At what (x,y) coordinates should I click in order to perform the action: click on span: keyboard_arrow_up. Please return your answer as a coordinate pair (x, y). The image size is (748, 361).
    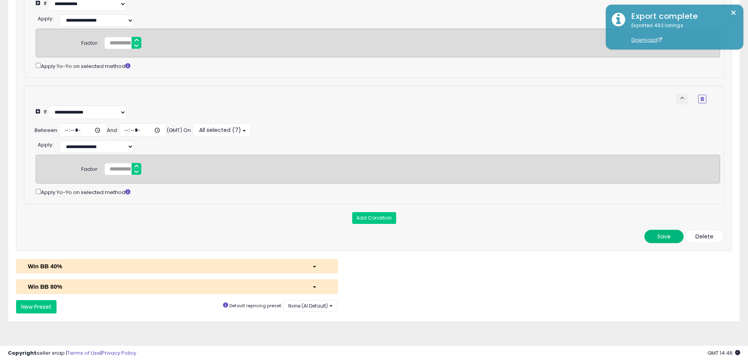
    Looking at the image, I should click on (682, 98).